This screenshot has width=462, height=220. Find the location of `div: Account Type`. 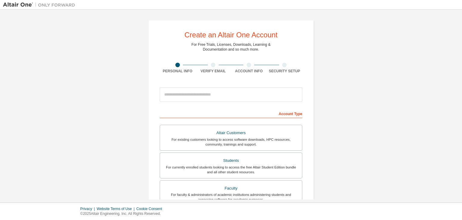

div: Account Type is located at coordinates (231, 113).